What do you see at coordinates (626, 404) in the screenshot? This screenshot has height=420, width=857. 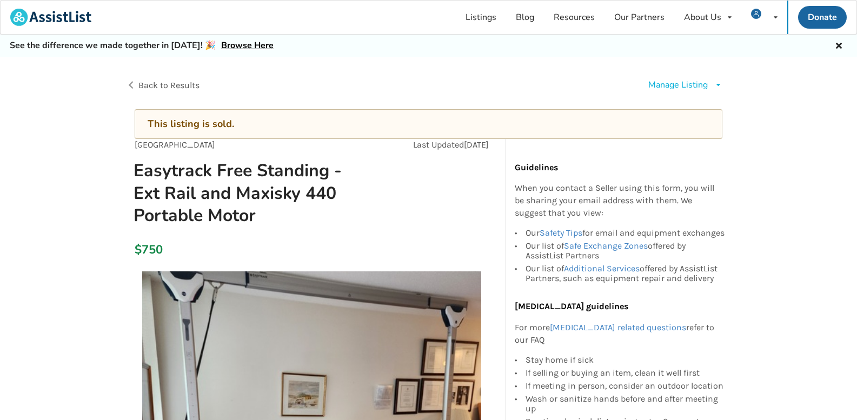 I see `div: Wash or sanitize hands before and after meeting up` at bounding box center [626, 404].